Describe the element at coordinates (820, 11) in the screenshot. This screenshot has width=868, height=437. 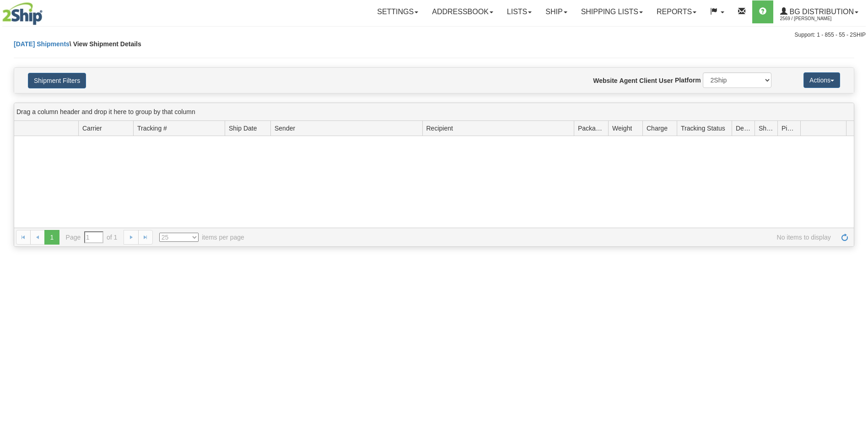
I see `span: BG Distribution` at that location.